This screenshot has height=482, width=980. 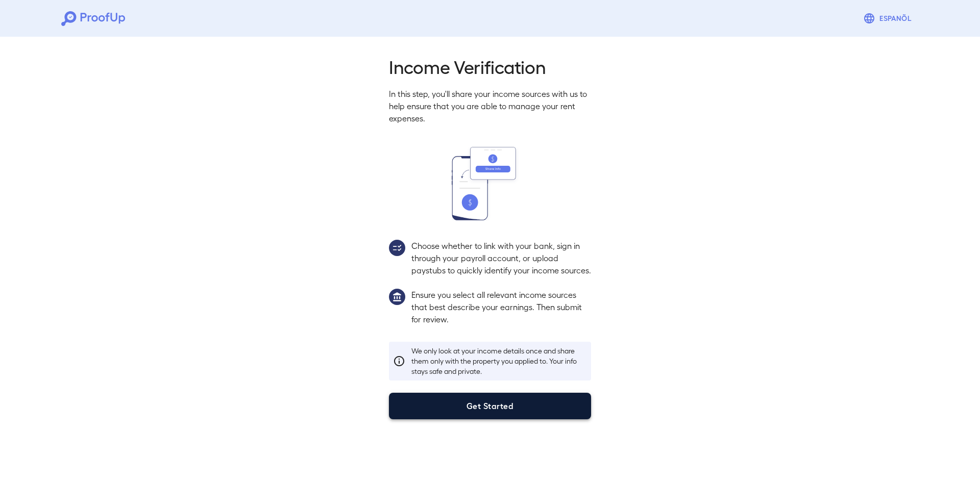 What do you see at coordinates (889, 18) in the screenshot?
I see `button: Espanõl` at bounding box center [889, 18].